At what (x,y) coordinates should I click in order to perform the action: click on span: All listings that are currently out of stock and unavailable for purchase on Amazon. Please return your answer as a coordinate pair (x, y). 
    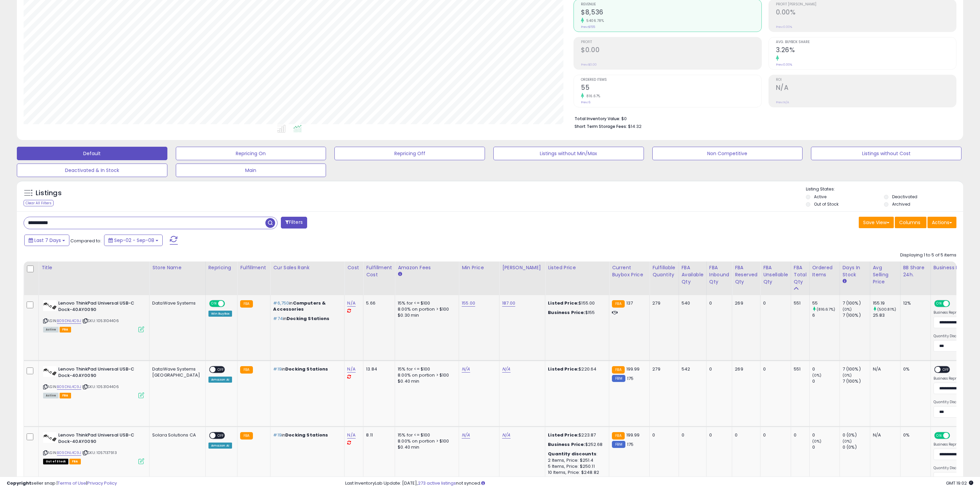
    Looking at the image, I should click on (55, 462).